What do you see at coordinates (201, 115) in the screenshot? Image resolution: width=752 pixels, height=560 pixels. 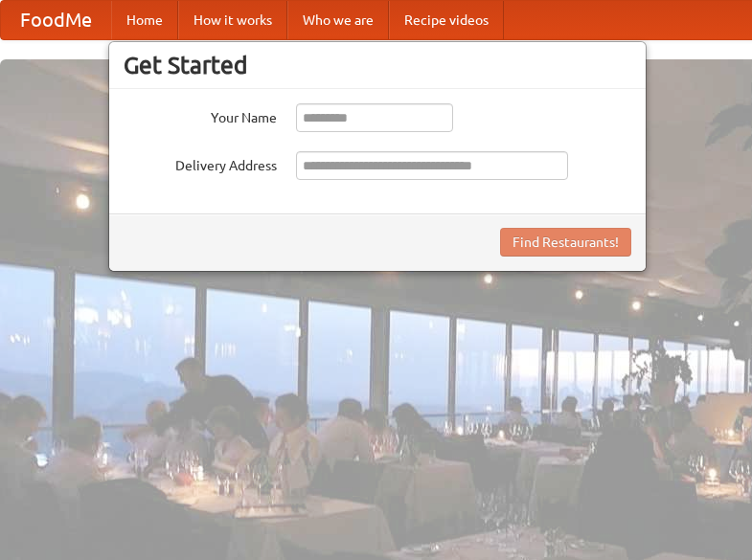 I see `label: Your Name` at bounding box center [201, 115].